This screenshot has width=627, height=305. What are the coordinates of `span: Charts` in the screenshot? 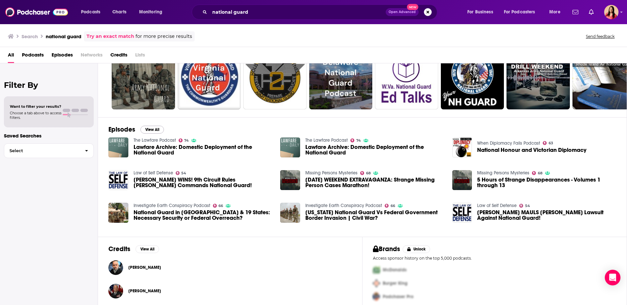 It's located at (119, 12).